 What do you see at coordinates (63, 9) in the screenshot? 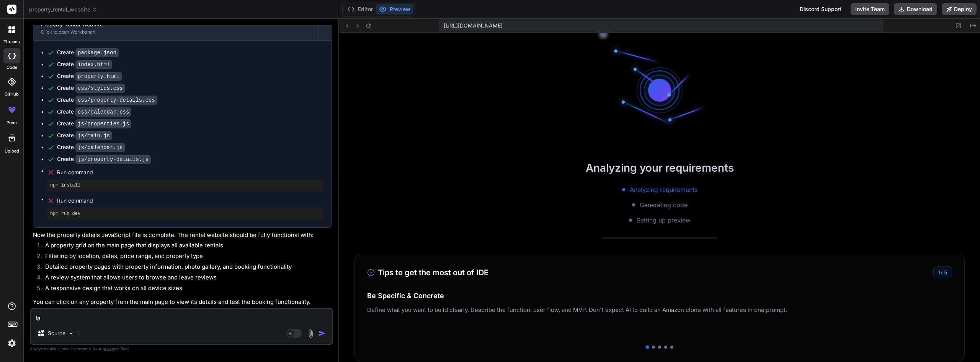
I see `span: property_rental_website` at bounding box center [63, 9].